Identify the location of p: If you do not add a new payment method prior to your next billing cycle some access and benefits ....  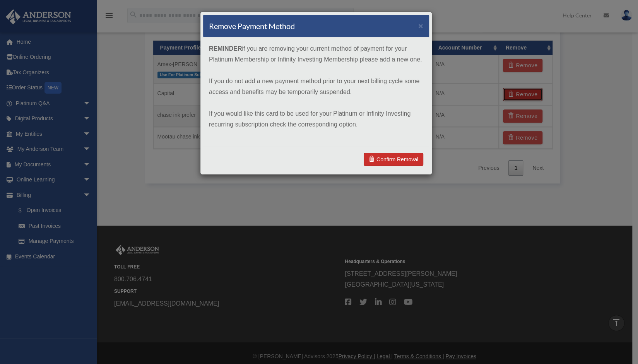
(316, 87).